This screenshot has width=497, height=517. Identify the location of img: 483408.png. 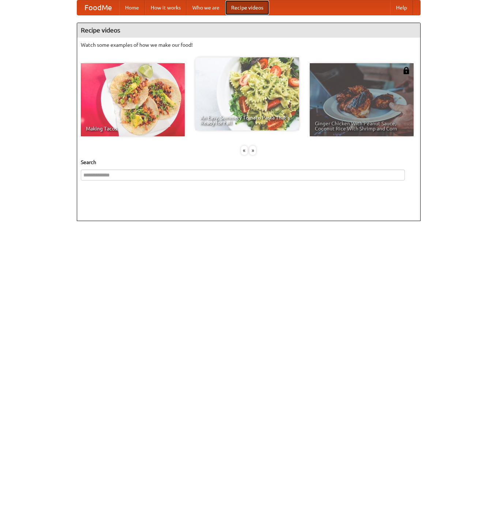
(406, 71).